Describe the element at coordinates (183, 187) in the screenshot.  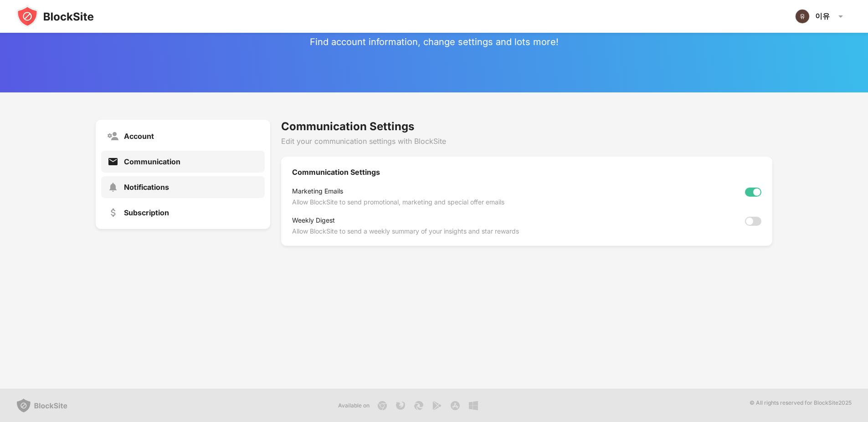
I see `a: Notifications` at that location.